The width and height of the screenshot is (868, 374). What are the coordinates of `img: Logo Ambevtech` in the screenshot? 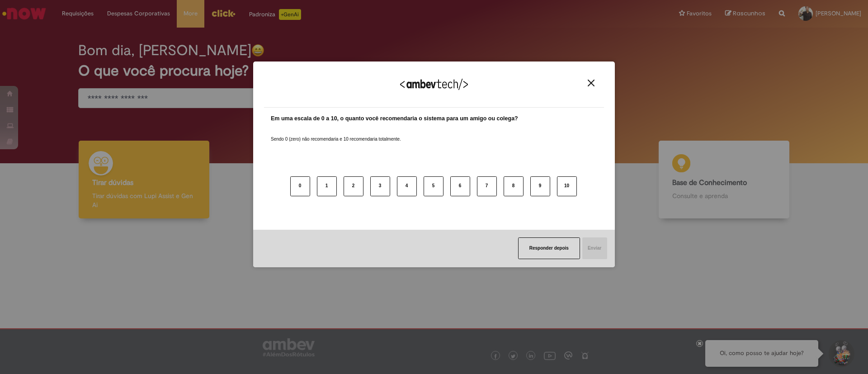 It's located at (434, 84).